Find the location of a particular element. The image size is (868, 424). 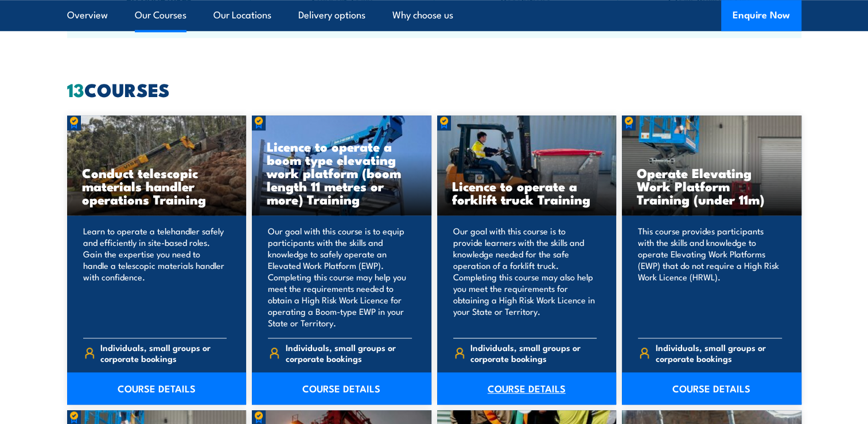

h3: Licence to operate a boom type elevating work platform (boom length 11 metres or more) Training is located at coordinates (341, 172).